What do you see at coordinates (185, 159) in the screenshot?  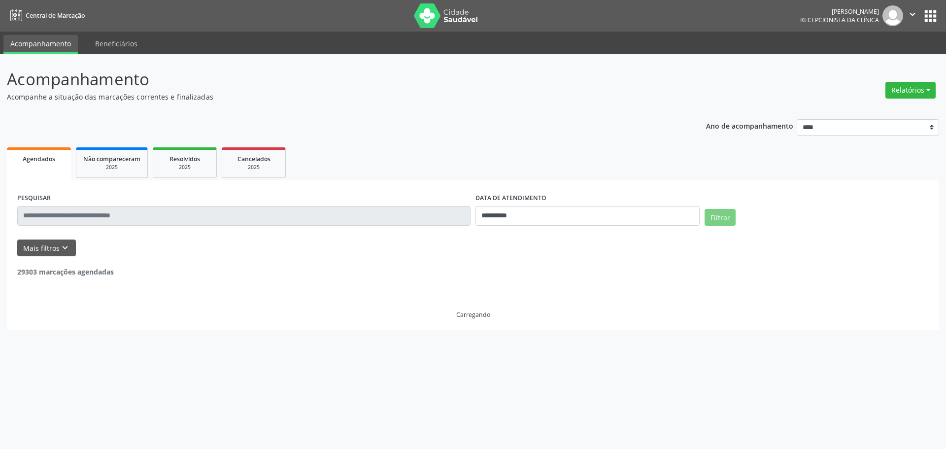 I see `span: Resolvidos` at bounding box center [185, 159].